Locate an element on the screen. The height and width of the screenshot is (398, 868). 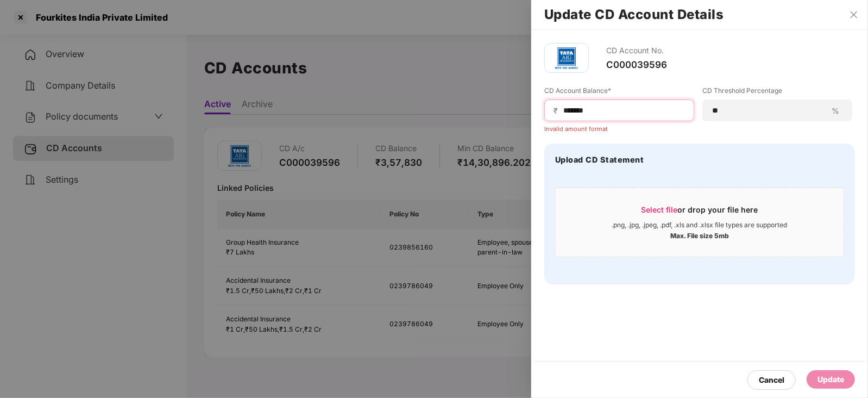
div: C000039596 is located at coordinates (637, 65).